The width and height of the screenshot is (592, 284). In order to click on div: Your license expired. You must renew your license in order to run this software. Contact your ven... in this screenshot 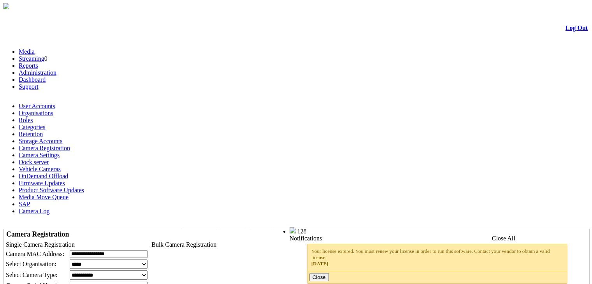, I will do `click(437, 258)`.